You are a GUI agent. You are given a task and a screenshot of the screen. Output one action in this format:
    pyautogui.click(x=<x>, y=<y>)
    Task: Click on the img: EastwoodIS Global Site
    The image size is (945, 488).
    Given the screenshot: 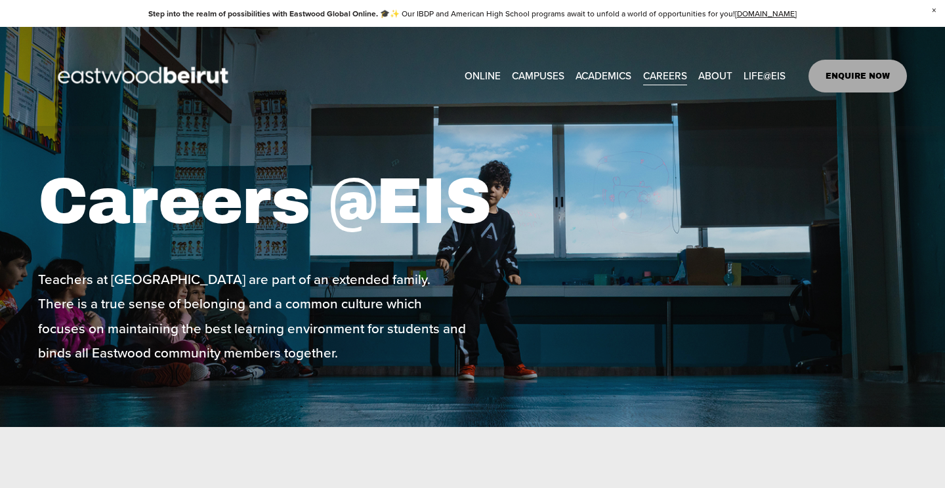 What is the action you would take?
    pyautogui.click(x=145, y=76)
    